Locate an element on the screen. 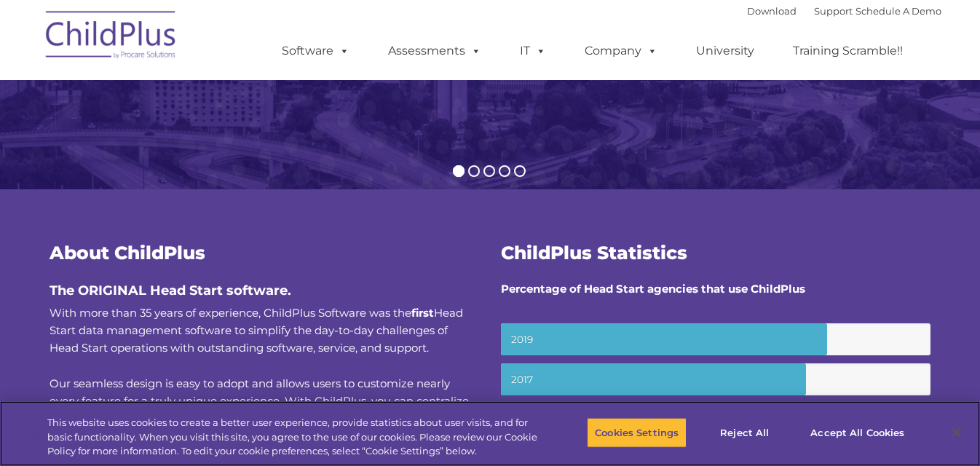 This screenshot has height=466, width=980. span: The ORIGINAL Head Start software. is located at coordinates (170, 291).